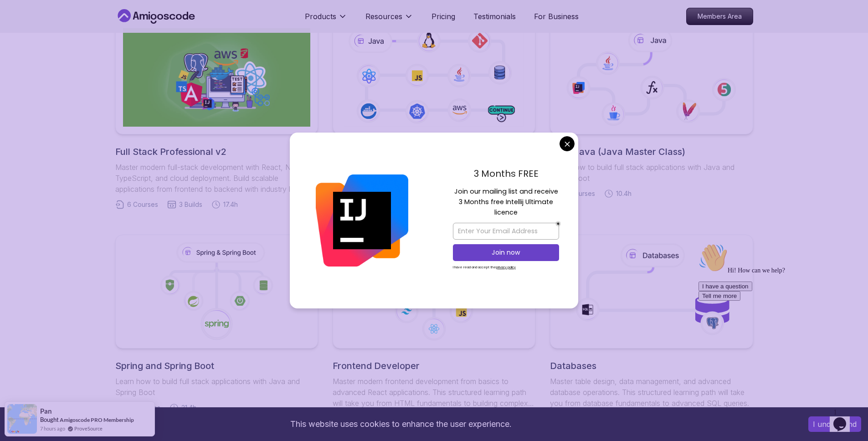 The image size is (868, 441). Describe the element at coordinates (578, 194) in the screenshot. I see `span: 18 Courses` at that location.